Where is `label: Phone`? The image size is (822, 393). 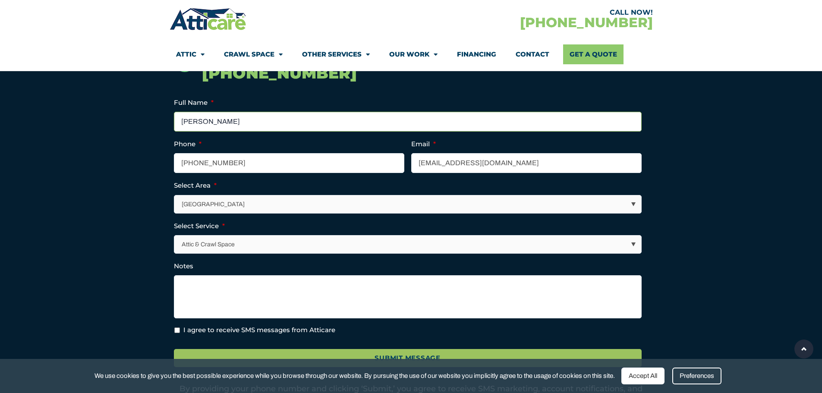
label: Phone is located at coordinates (188, 144).